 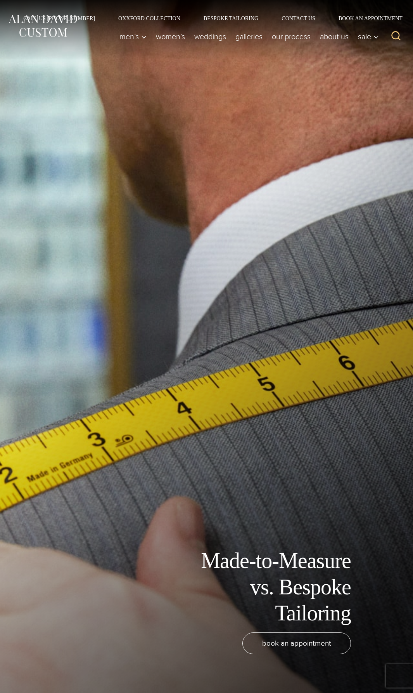 I want to click on a: weddings, so click(x=210, y=36).